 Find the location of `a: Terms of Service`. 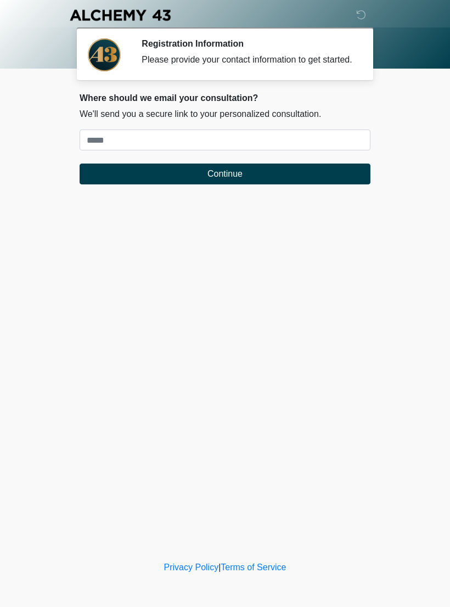

a: Terms of Service is located at coordinates (253, 567).